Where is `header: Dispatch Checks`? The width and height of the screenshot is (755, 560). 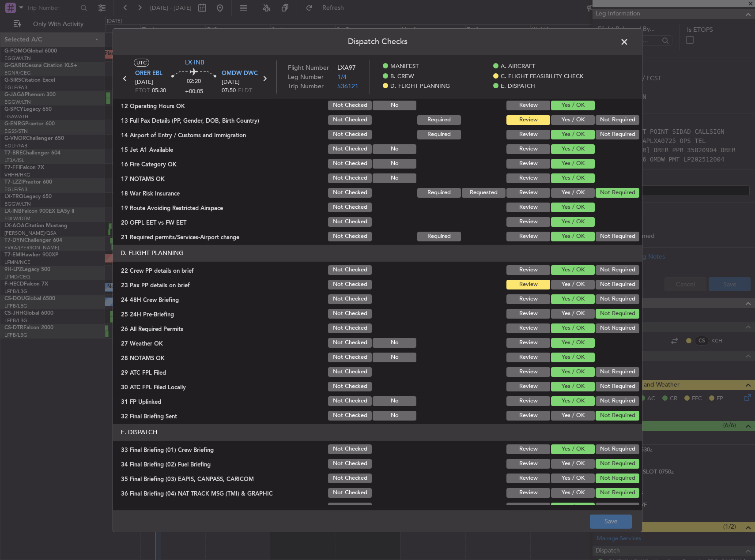
header: Dispatch Checks is located at coordinates (377, 41).